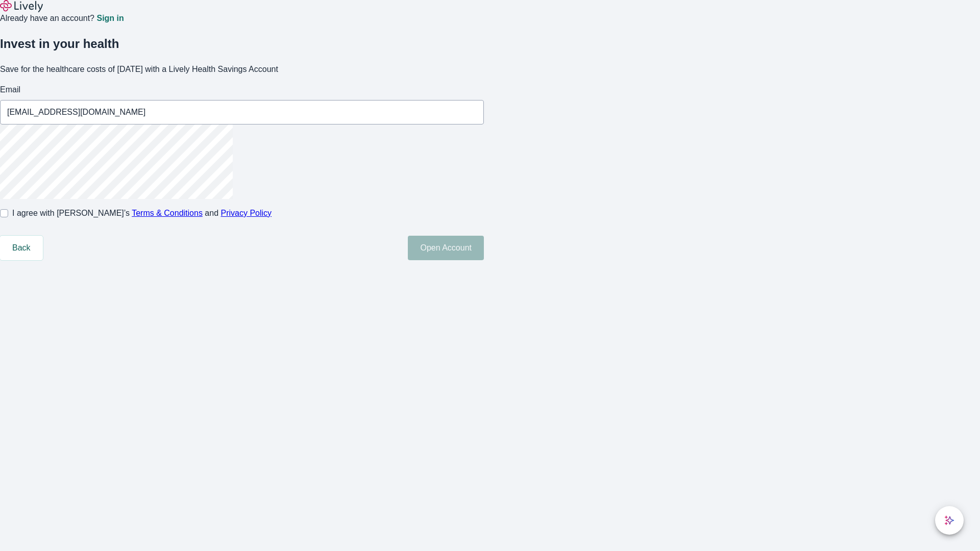 The height and width of the screenshot is (551, 980). I want to click on a: Sign in, so click(110, 18).